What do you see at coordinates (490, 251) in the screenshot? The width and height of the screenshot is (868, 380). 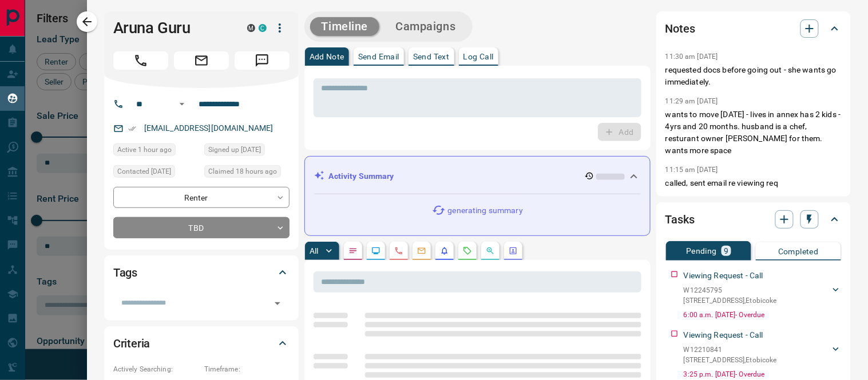 I see `svg: Opportunities` at bounding box center [490, 251].